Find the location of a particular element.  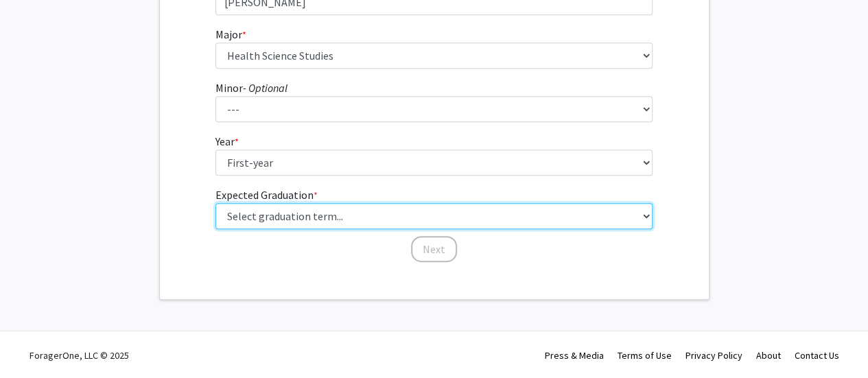

a: Press & Media is located at coordinates (574, 355).